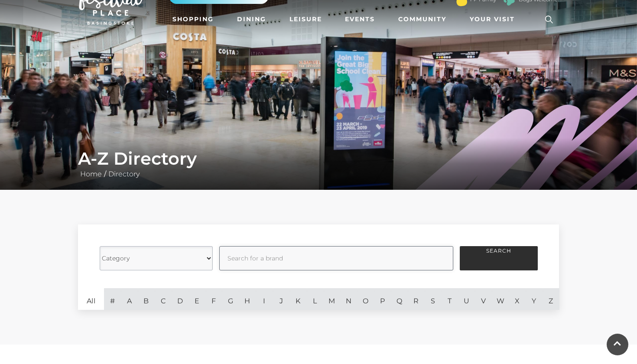 The height and width of the screenshot is (364, 637). Describe the element at coordinates (247, 299) in the screenshot. I see `a: H` at that location.